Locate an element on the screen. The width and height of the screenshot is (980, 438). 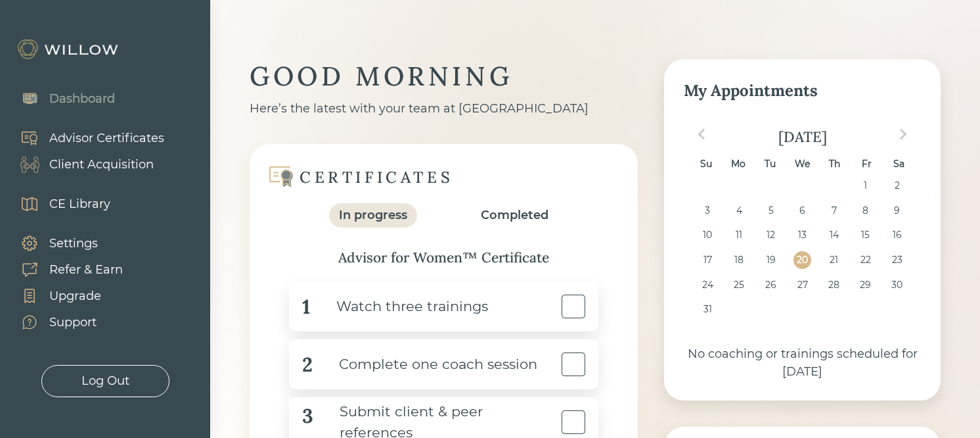
a: Client Acquisition is located at coordinates (85, 165).